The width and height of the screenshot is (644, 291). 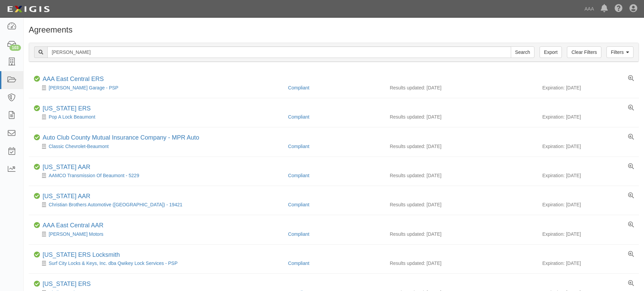 What do you see at coordinates (158, 263) in the screenshot?
I see `div: Surf City Locks & Keys, Inc. dba Qwikey Lock Services - PSP` at bounding box center [158, 263].